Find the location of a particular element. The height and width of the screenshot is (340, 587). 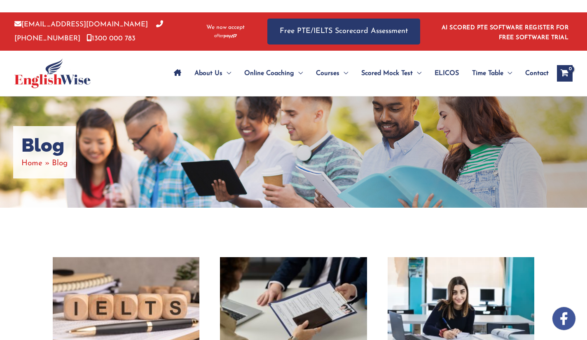

a: Home is located at coordinates (32, 163).